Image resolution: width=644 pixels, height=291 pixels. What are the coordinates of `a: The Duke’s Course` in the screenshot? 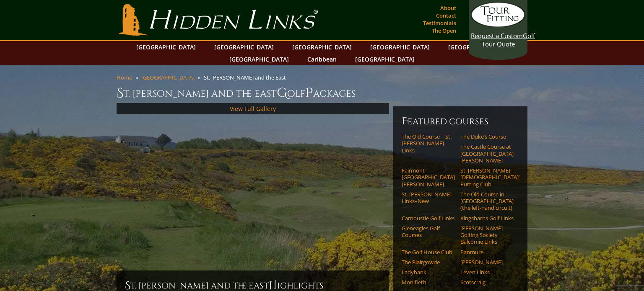 It's located at (487, 136).